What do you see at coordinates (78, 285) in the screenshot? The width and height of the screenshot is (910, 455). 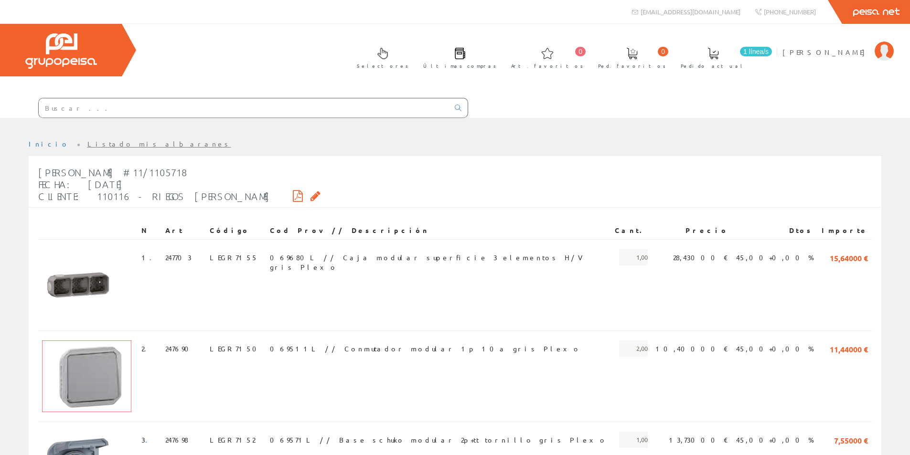 I see `img: Foto artículo (150x150)` at bounding box center [78, 285].